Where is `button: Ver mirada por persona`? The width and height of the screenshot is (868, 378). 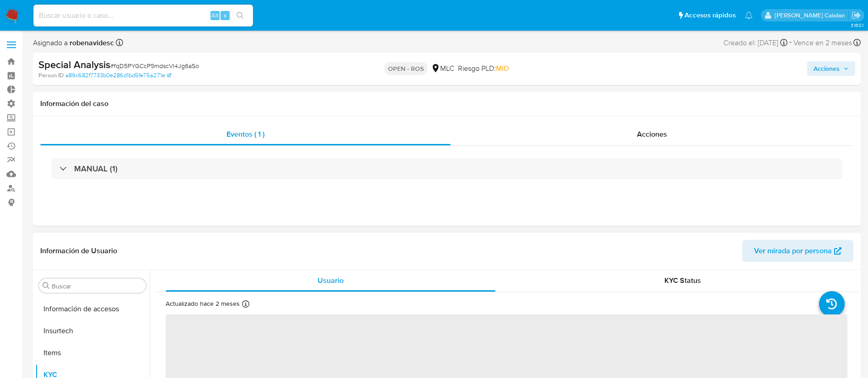
button: Ver mirada por persona is located at coordinates (798, 251).